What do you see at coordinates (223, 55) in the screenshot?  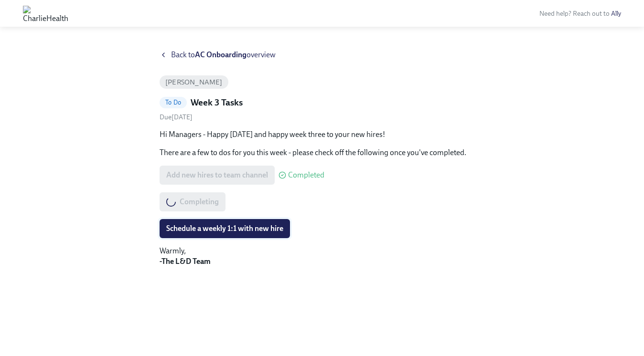 I see `span: Back to overview` at bounding box center [223, 55].